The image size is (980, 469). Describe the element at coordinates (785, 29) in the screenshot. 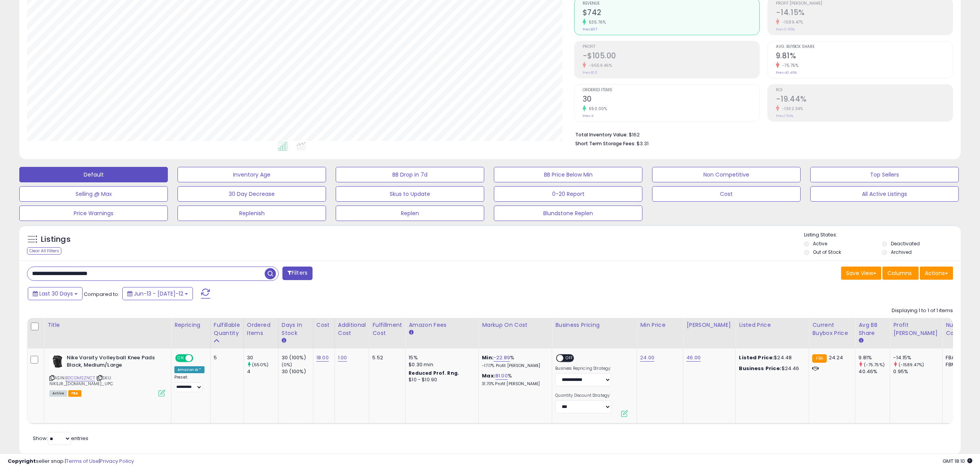

I see `small: Prev: 0.95%` at that location.